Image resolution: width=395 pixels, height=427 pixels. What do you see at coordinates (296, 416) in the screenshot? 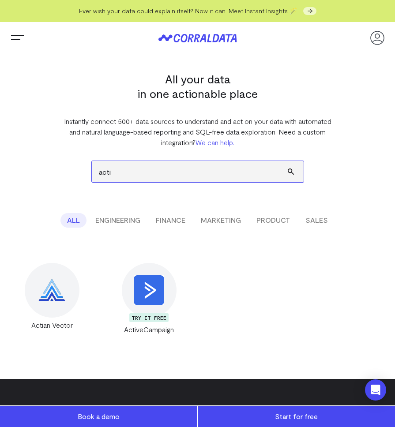
I see `a: Start for free` at bounding box center [296, 416].